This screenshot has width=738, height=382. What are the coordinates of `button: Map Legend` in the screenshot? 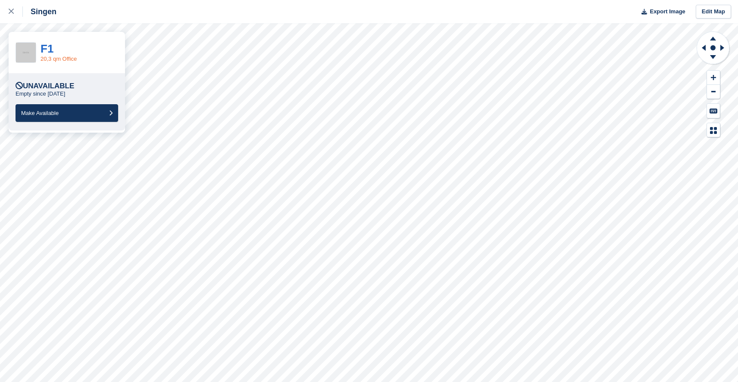 It's located at (714, 130).